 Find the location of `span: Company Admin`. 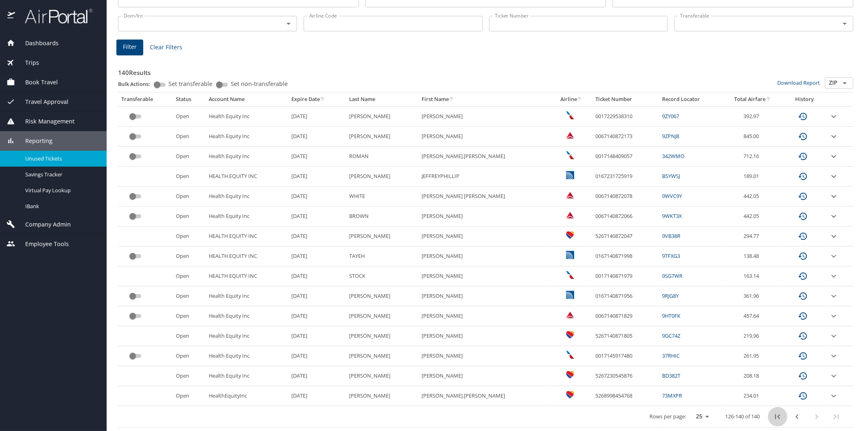

span: Company Admin is located at coordinates (43, 224).